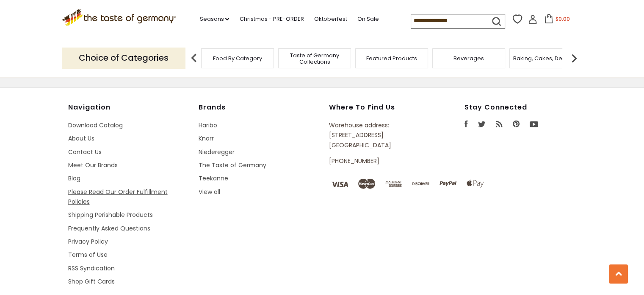 The image size is (644, 295). I want to click on span: $0.00, so click(562, 19).